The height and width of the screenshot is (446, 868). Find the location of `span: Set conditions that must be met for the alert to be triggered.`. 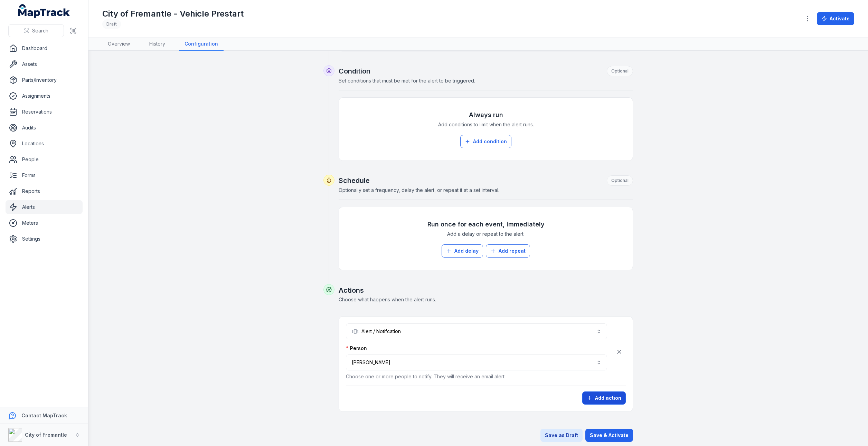

span: Set conditions that must be met for the alert to be triggered. is located at coordinates (406, 80).